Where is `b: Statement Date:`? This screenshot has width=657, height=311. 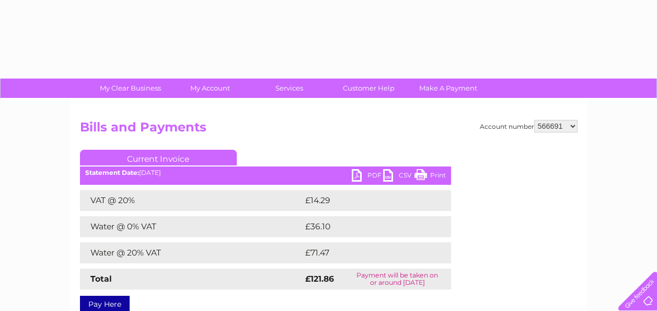
b: Statement Date: is located at coordinates (112, 172).